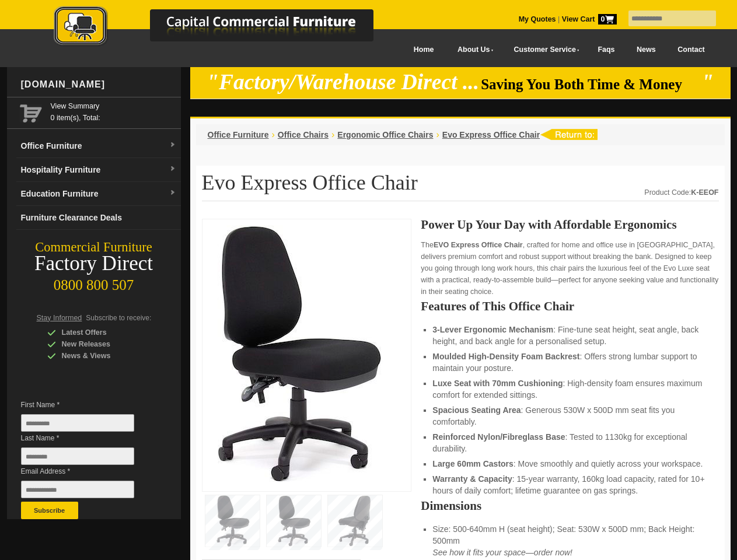  Describe the element at coordinates (492, 330) in the screenshot. I see `strong: 3-Lever Ergonomic Mechanism` at that location.